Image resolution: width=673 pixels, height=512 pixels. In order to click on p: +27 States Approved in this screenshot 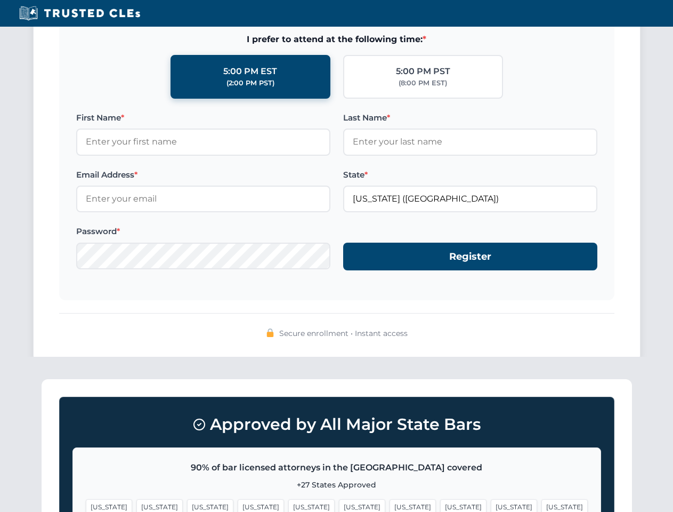, I will do `click(337, 484)`.